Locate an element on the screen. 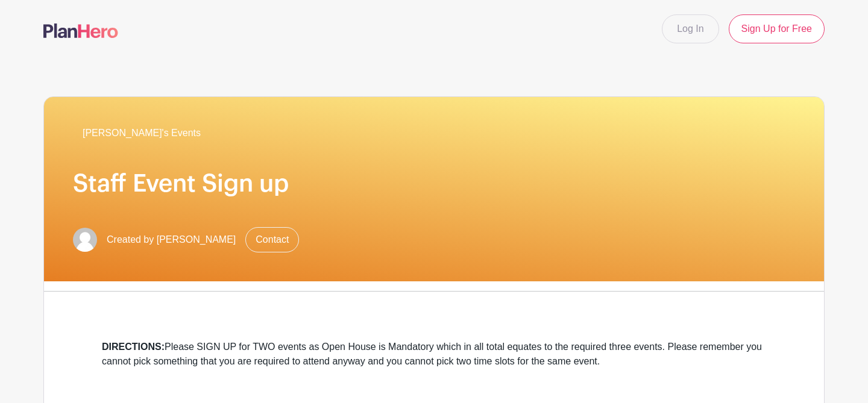  a: Sign Up for Free is located at coordinates (776, 29).